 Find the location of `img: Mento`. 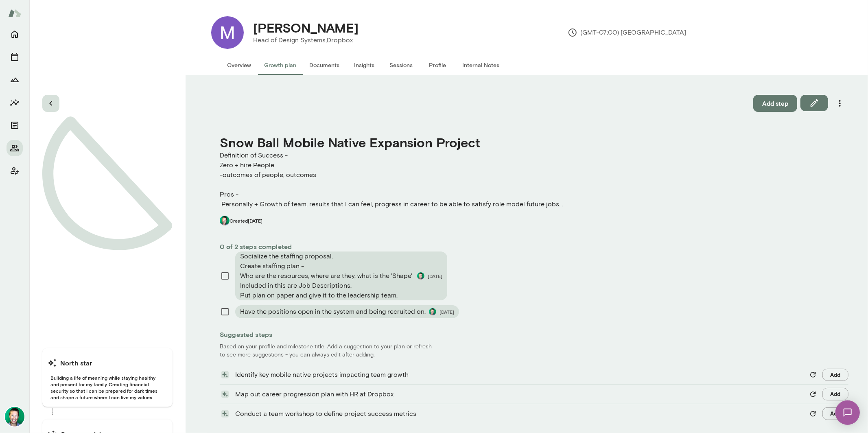

img: Mento is located at coordinates (14, 13).